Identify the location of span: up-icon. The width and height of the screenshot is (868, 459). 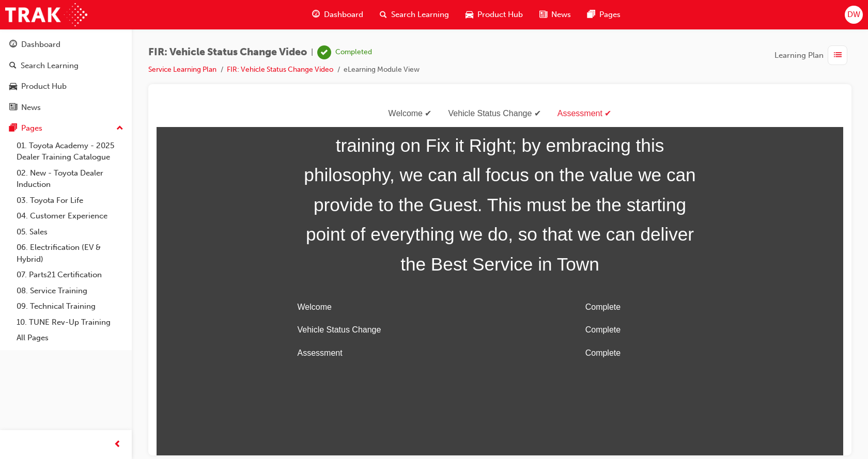
(120, 129).